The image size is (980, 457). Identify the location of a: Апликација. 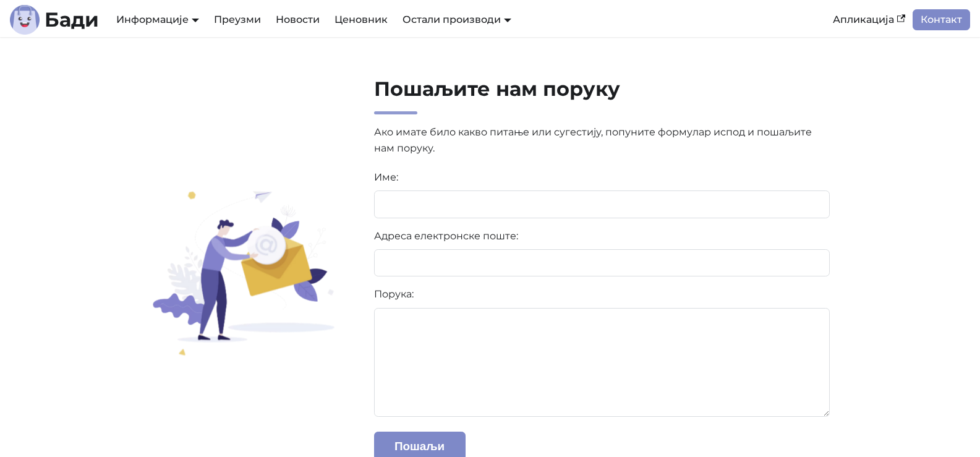
(869, 20).